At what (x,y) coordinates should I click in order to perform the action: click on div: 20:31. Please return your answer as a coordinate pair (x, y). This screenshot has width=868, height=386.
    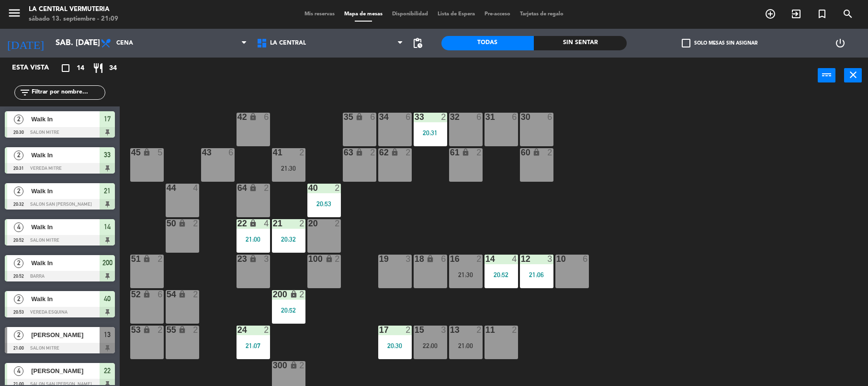
    Looking at the image, I should click on (431, 133).